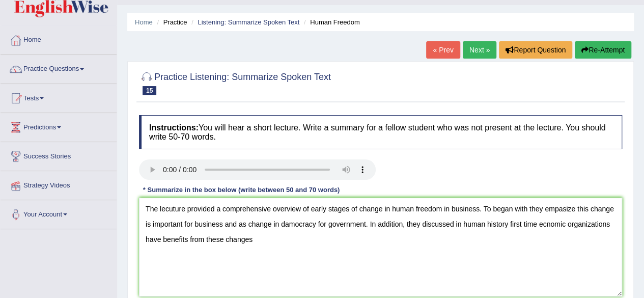 This screenshot has width=644, height=298. Describe the element at coordinates (480, 50) in the screenshot. I see `a: Next »` at that location.